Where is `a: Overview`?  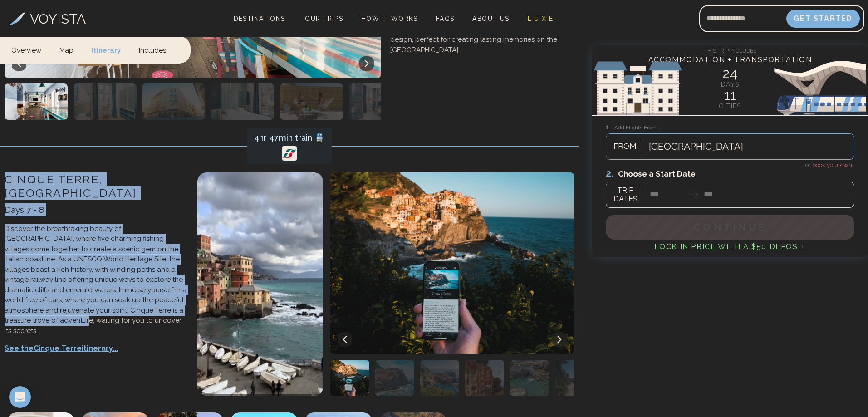 a: Overview is located at coordinates (31, 49).